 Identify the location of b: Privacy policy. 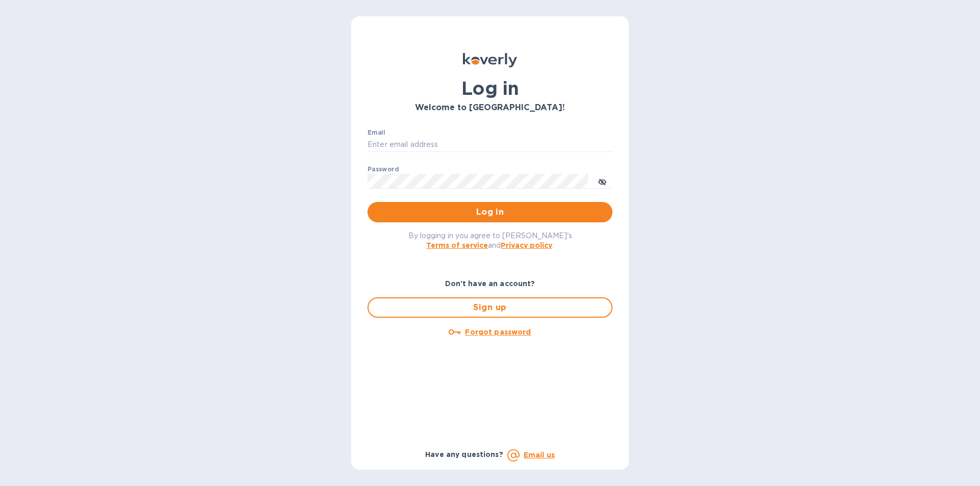
(527, 245).